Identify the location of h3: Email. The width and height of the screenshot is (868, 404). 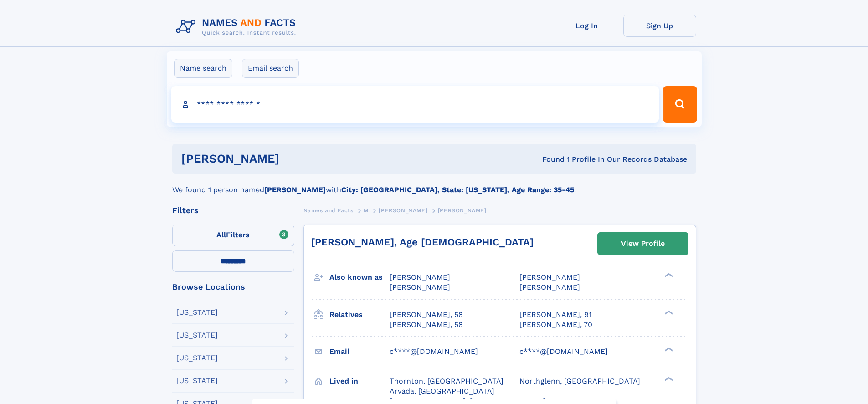
(360, 352).